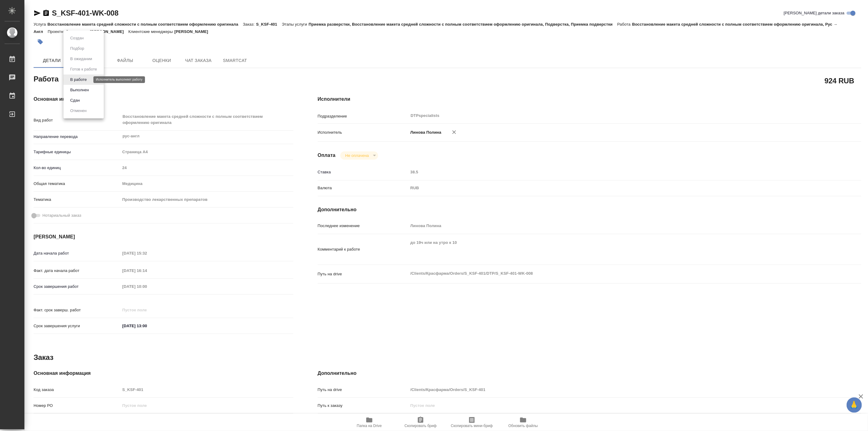 Image resolution: width=868 pixels, height=431 pixels. Describe the element at coordinates (75, 100) in the screenshot. I see `button: Сдан` at that location.